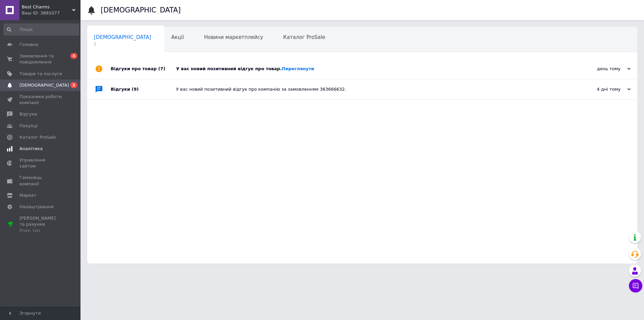  I want to click on span: Головна, so click(29, 45).